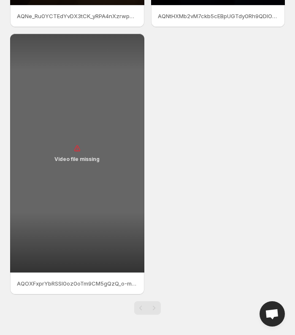  Describe the element at coordinates (77, 159) in the screenshot. I see `p: Video file missing` at that location.